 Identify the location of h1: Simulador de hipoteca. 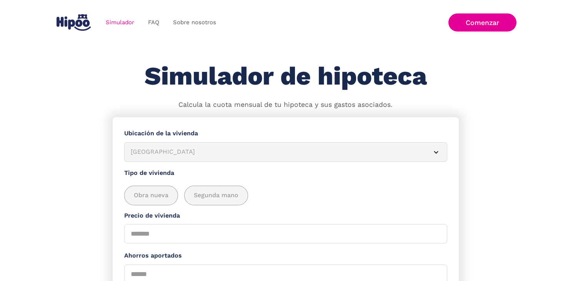
(286, 76).